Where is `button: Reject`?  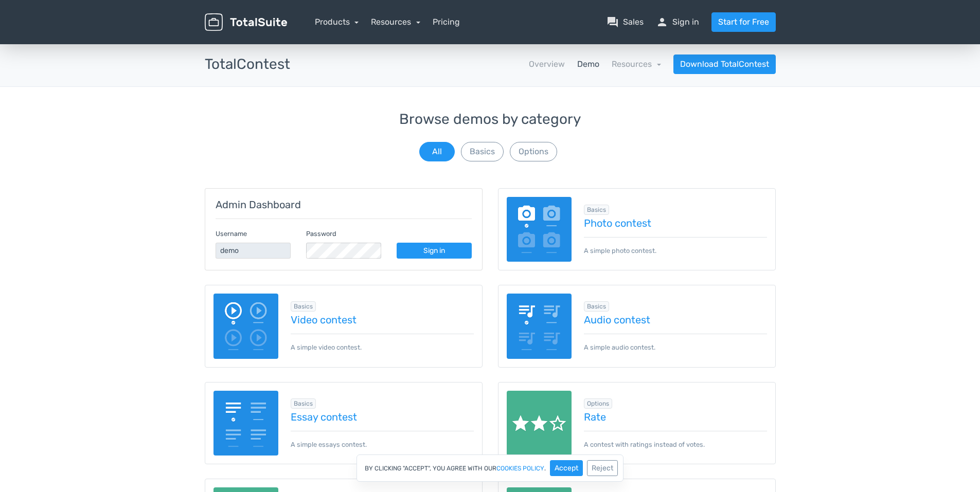
button: Reject is located at coordinates (602, 468).